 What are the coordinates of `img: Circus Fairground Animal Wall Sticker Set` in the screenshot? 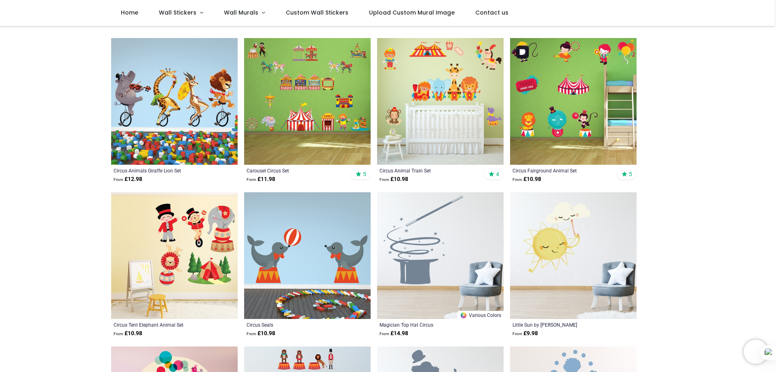 It's located at (573, 101).